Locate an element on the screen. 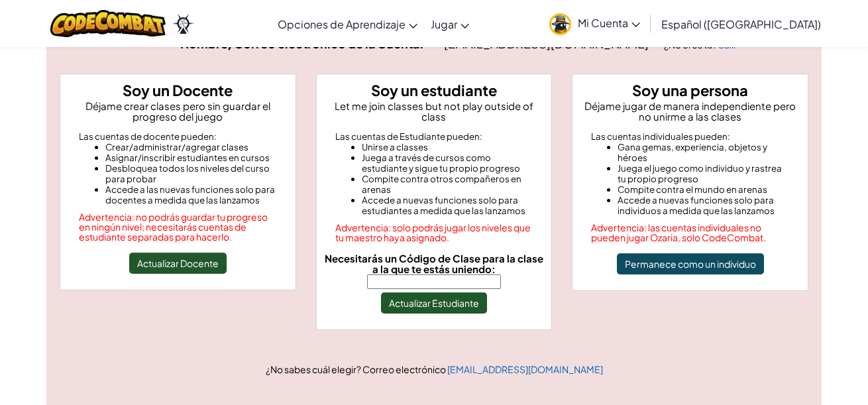  li: Juega a través de cursos como estudiante y sigue tu propio progreso is located at coordinates (447, 163).